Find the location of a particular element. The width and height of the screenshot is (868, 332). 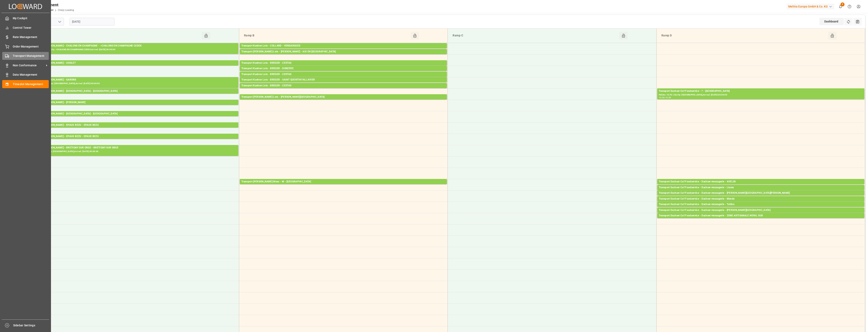

button: Melitta Europa GmbH & Co. KG is located at coordinates (811, 6).